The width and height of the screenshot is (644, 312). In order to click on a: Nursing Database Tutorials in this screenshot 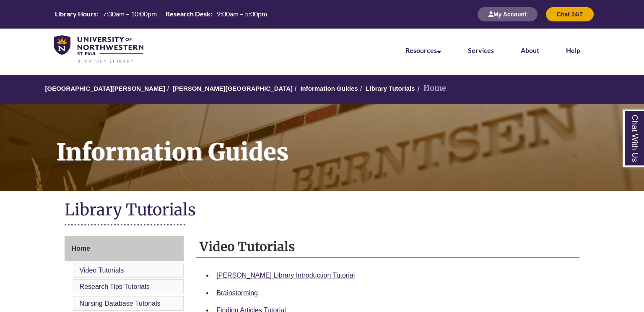, I will do `click(120, 303)`.